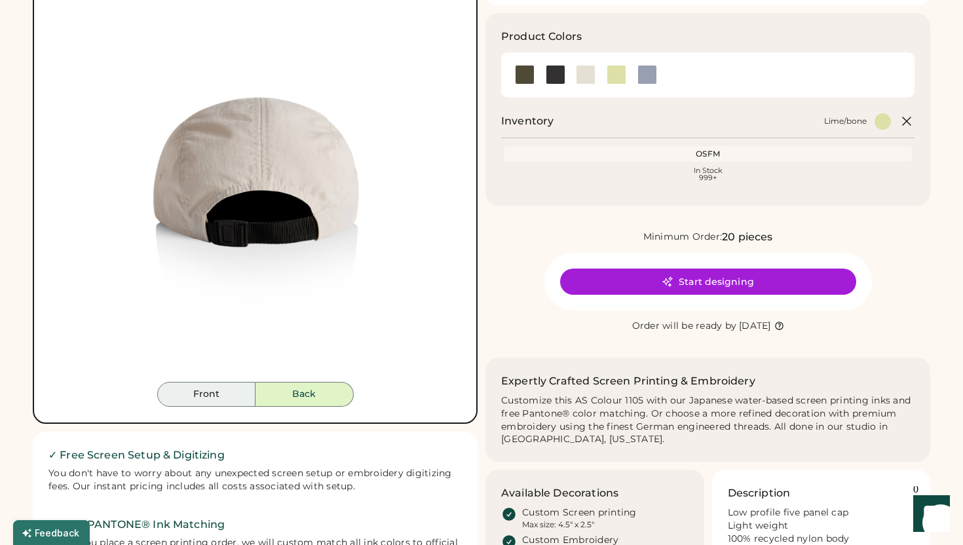 The width and height of the screenshot is (963, 545). What do you see at coordinates (541, 37) in the screenshot?
I see `h3: Product Colors` at bounding box center [541, 37].